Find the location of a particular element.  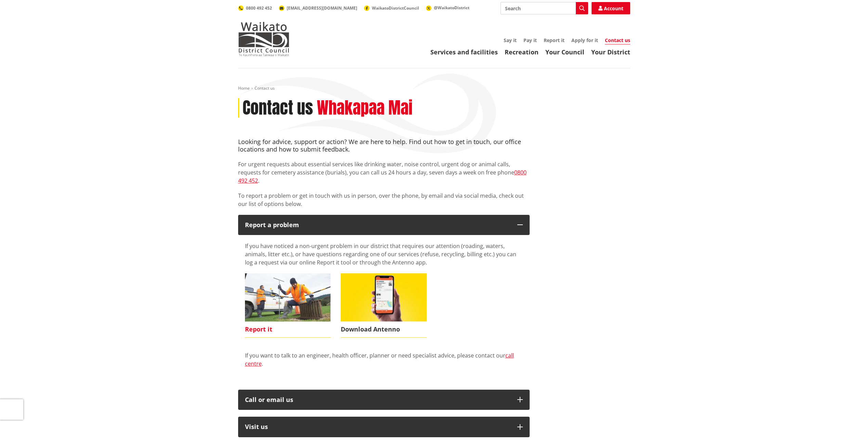

span: Report it is located at coordinates (288, 329).